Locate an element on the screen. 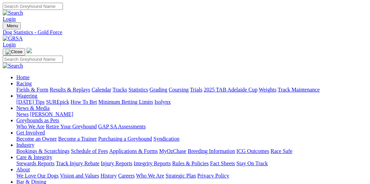 The height and width of the screenshot is (184, 370). a: Track Injury Rebate is located at coordinates (78, 163).